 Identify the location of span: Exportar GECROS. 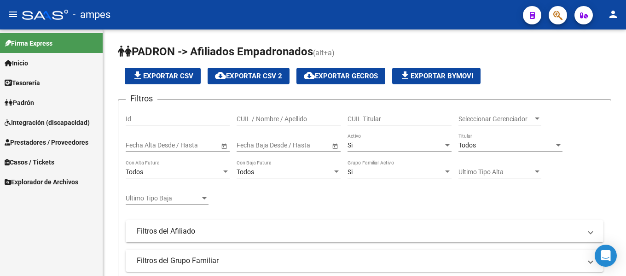
(340, 76).